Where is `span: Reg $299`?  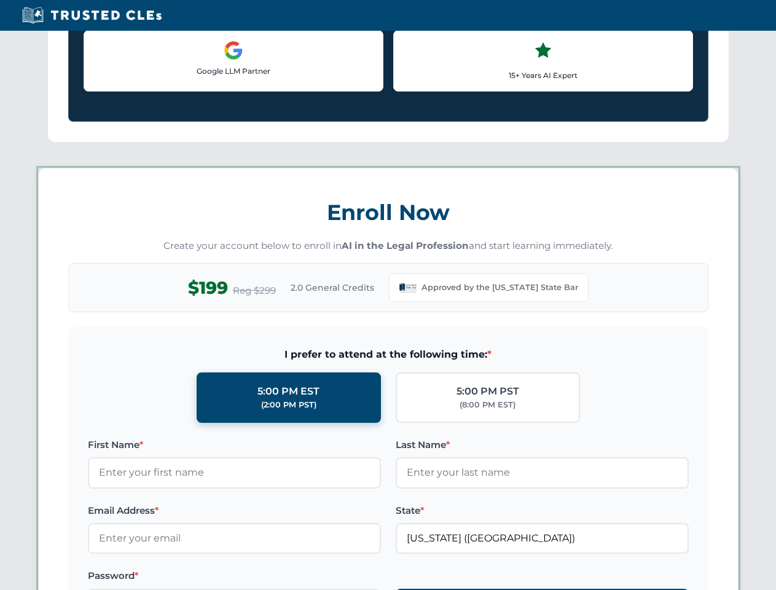
span: Reg $299 is located at coordinates (254, 291).